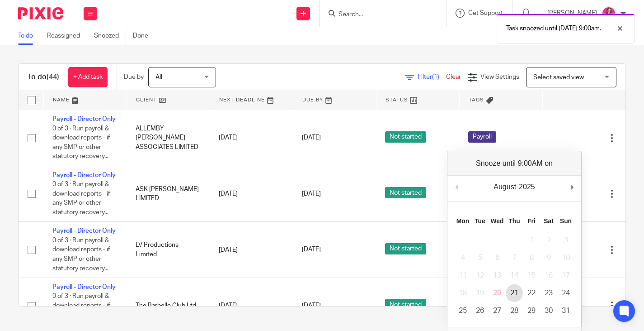 The image size is (644, 331). I want to click on a: Clear, so click(453, 77).